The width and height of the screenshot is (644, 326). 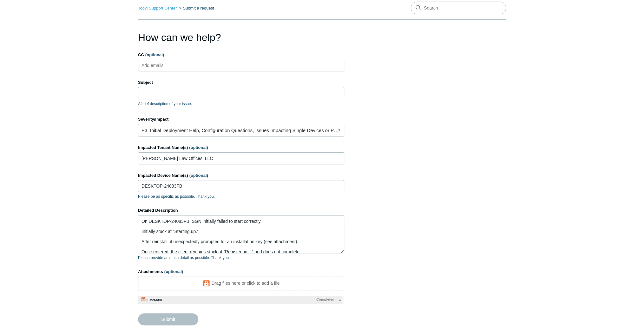 What do you see at coordinates (459, 8) in the screenshot?
I see `input: Search` at bounding box center [459, 8].